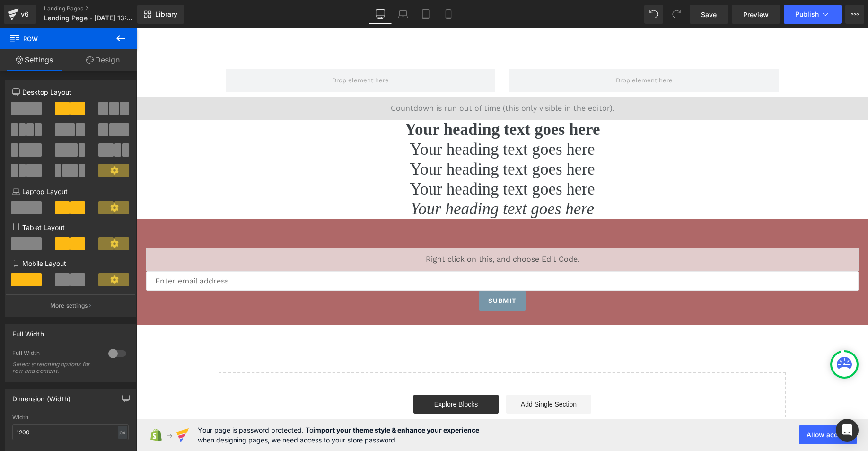 The width and height of the screenshot is (868, 451). What do you see at coordinates (403, 14) in the screenshot?
I see `a: Laptop` at bounding box center [403, 14].